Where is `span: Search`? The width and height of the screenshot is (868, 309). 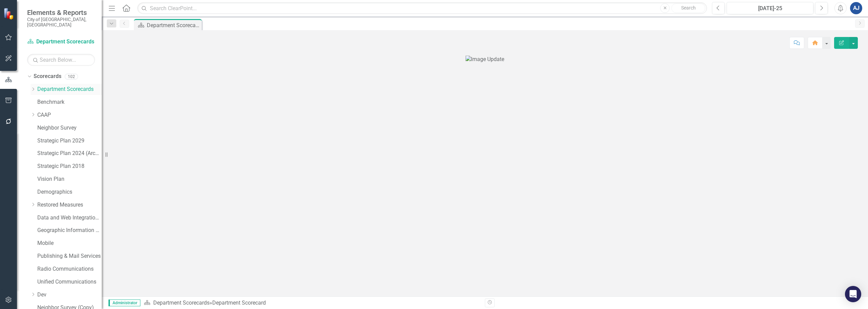
span: Search is located at coordinates (689, 8).